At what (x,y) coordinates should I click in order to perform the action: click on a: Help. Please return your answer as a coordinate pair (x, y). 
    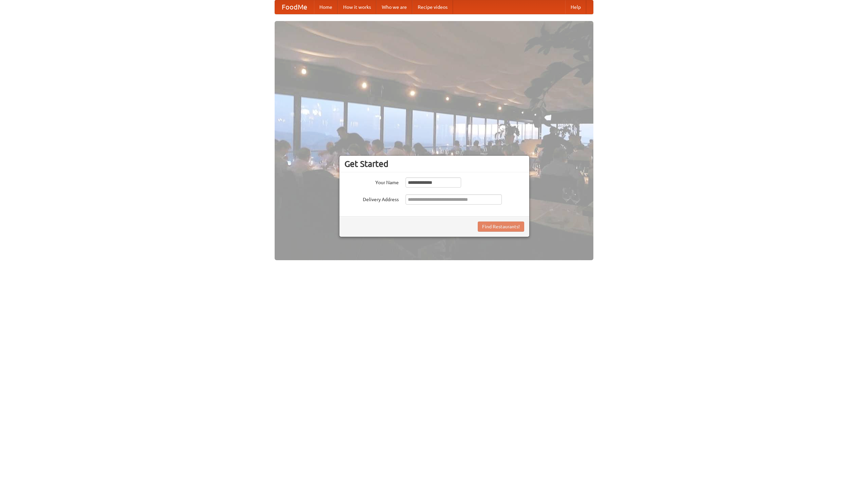
    Looking at the image, I should click on (576, 7).